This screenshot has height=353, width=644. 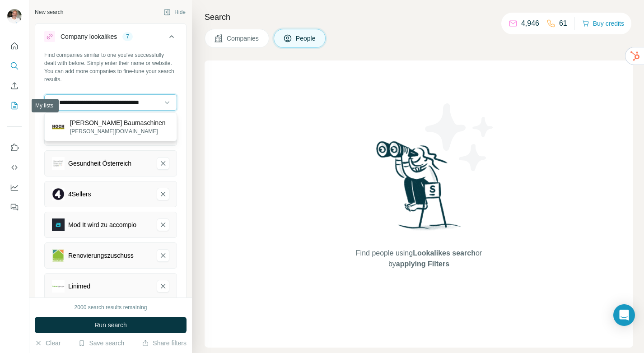 I want to click on button: Run search, so click(x=110, y=325).